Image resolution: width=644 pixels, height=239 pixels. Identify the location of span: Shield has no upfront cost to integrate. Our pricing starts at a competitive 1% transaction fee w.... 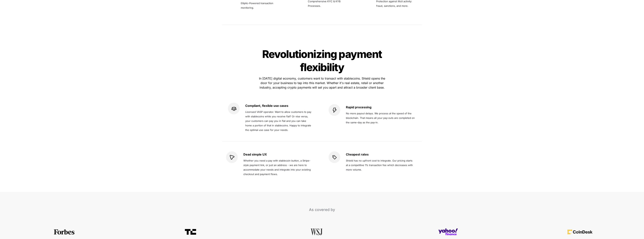
(380, 165).